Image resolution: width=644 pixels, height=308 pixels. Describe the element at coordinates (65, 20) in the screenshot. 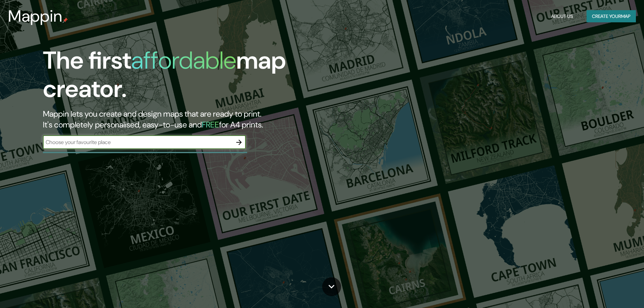

I see `img: mappin-pin` at that location.